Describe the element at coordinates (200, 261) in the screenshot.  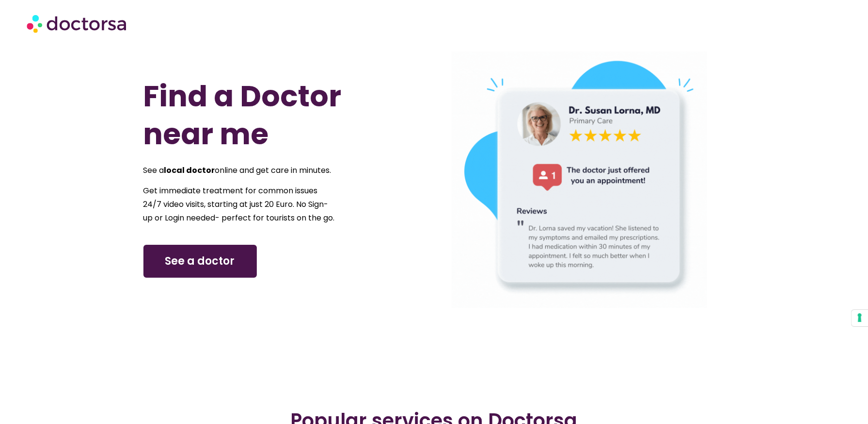
I see `span: See a doctor` at that location.